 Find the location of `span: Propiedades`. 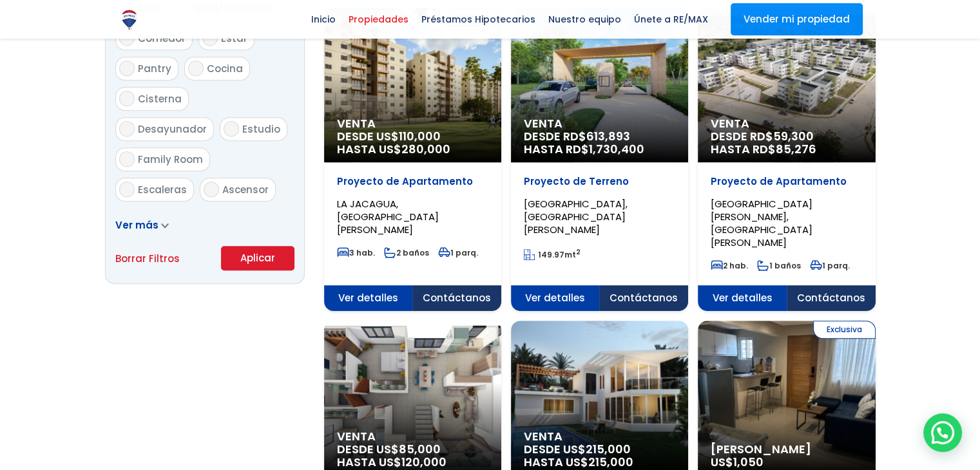

span: Propiedades is located at coordinates (378, 19).